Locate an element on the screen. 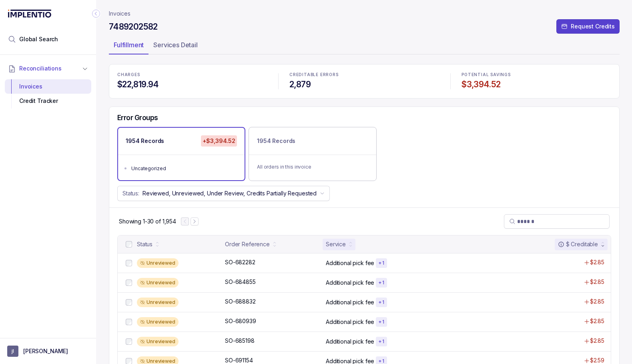 The width and height of the screenshot is (632, 364). p: SO-680939 is located at coordinates (241, 321).